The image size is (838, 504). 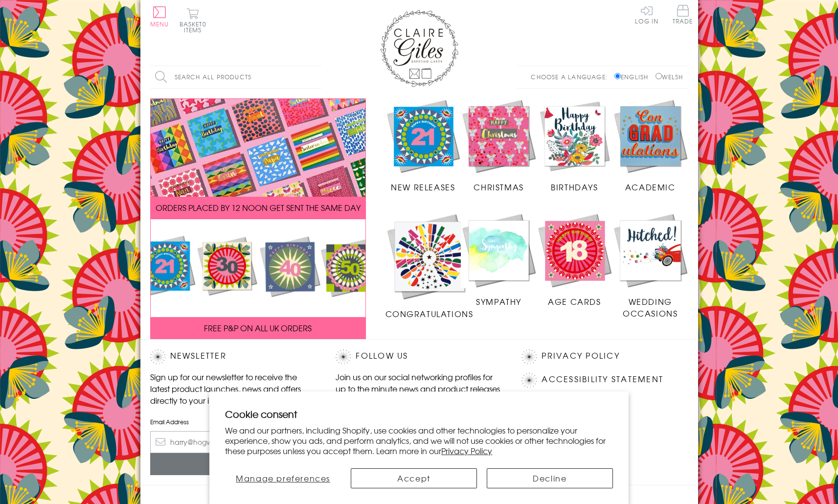 What do you see at coordinates (571, 77) in the screenshot?
I see `p: Choose a language:` at bounding box center [571, 77].